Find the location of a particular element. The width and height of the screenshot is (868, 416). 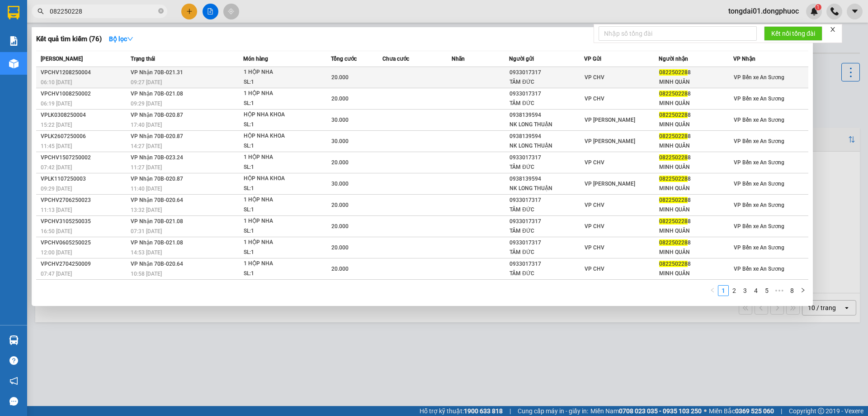

span: Chưa cước is located at coordinates (395, 59).